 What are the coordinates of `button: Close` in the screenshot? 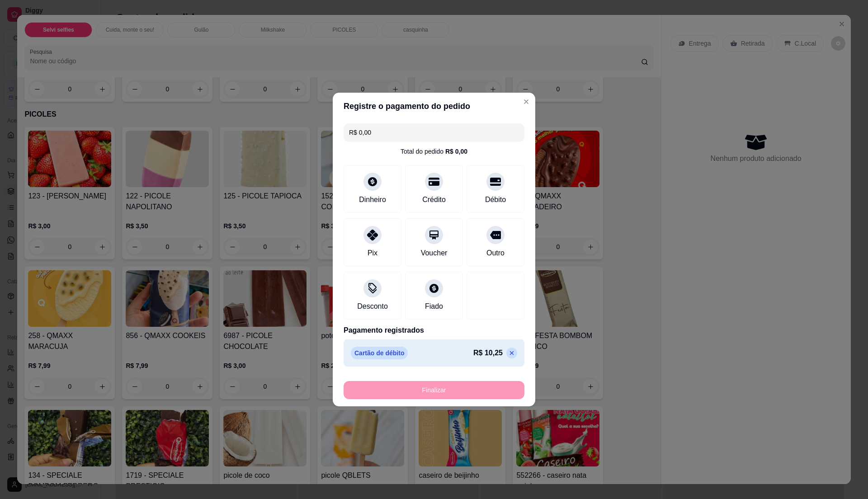 It's located at (526, 102).